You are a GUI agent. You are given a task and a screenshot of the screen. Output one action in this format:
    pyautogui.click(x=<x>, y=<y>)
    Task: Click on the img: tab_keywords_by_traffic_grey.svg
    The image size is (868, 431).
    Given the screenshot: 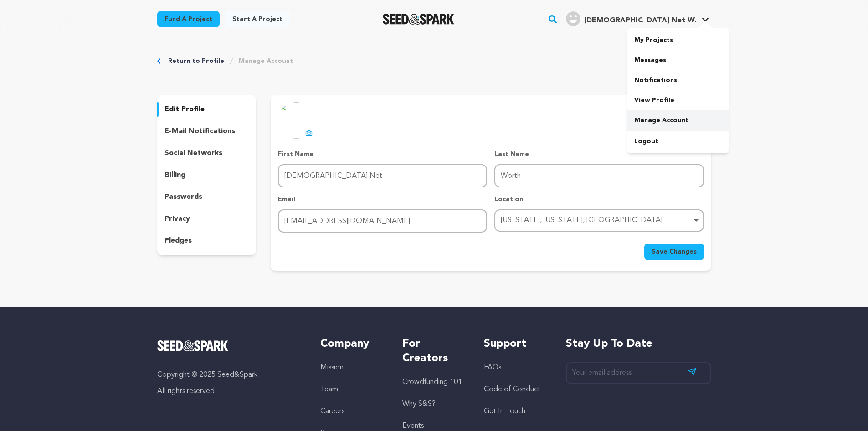 What is the action you would take?
    pyautogui.click(x=94, y=56)
    